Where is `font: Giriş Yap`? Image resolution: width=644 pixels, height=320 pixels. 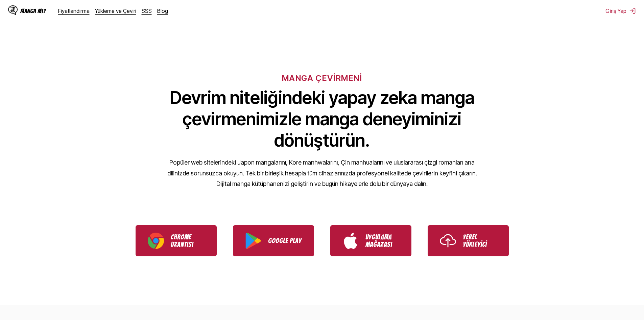 font: Giriş Yap is located at coordinates (616, 11).